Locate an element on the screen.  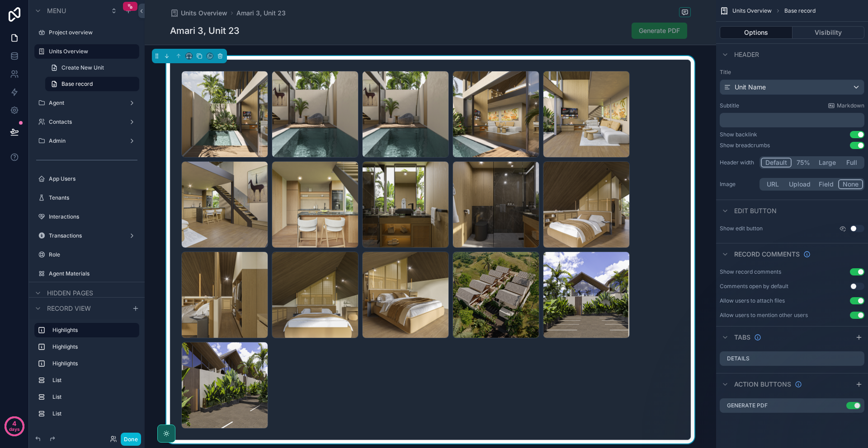
span: Header is located at coordinates (747, 54).